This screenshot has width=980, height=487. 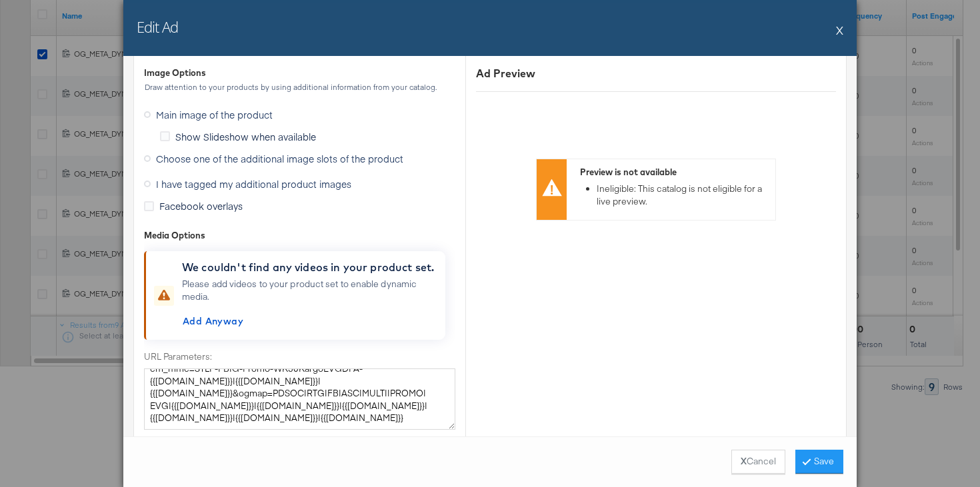 I want to click on span: Add Anyway, so click(x=213, y=322).